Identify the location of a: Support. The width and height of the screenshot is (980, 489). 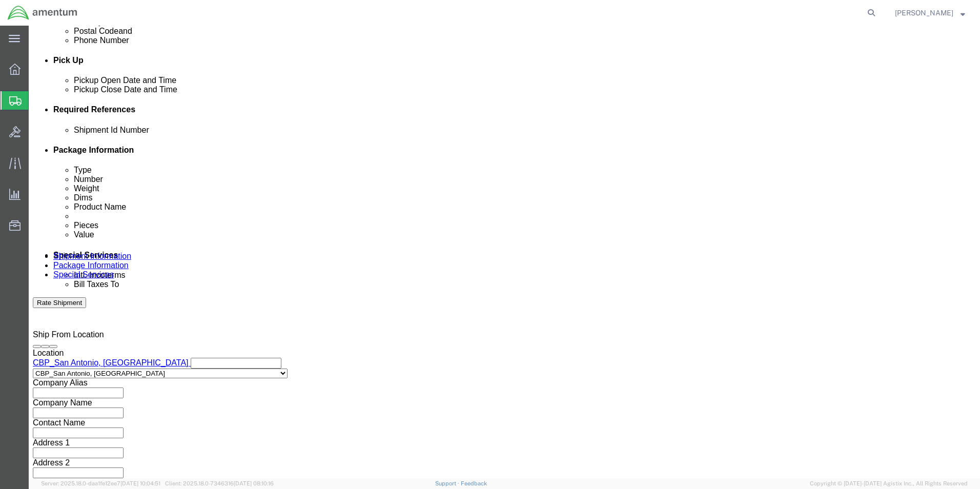
(448, 483).